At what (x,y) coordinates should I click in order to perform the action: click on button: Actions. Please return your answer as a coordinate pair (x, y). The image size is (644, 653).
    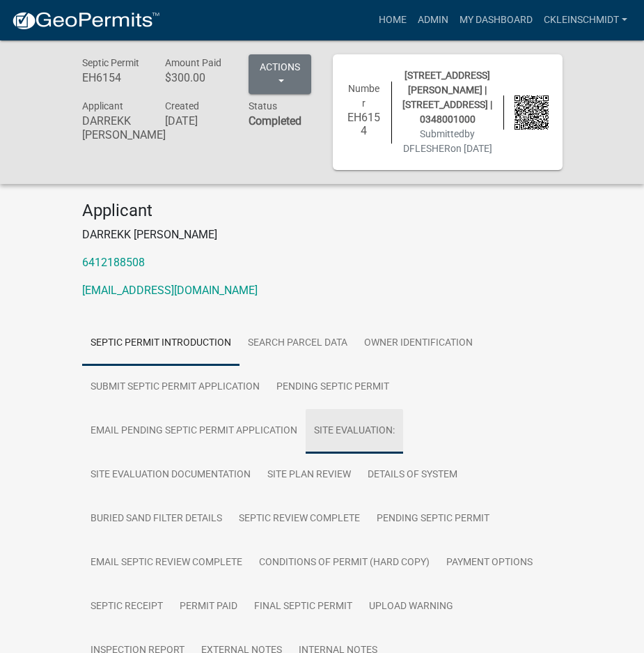
    Looking at the image, I should click on (281, 74).